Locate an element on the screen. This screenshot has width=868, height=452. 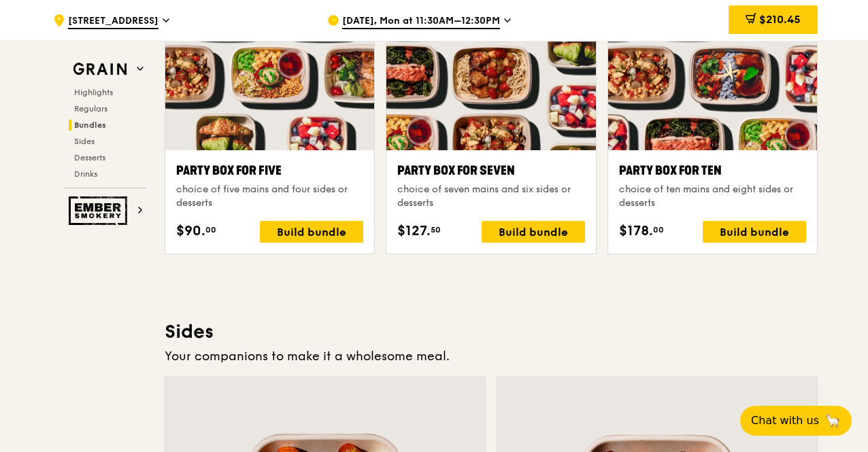
div: Party Box for Seven is located at coordinates (490, 171).